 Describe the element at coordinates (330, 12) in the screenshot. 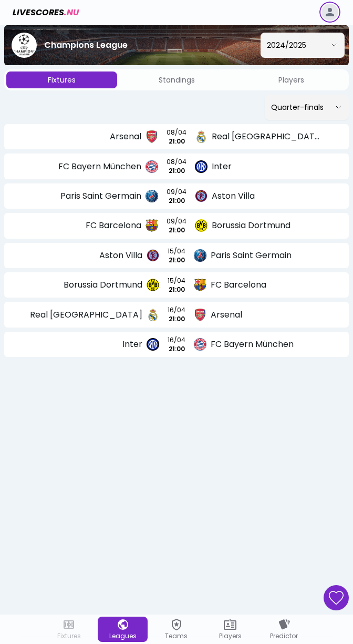

I see `span: Log in` at that location.